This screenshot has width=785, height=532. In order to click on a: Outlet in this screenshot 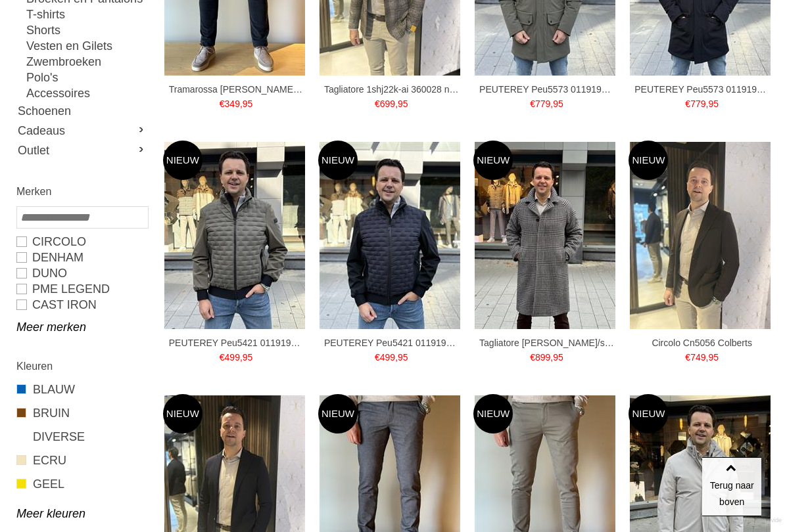, I will do `click(82, 151)`.